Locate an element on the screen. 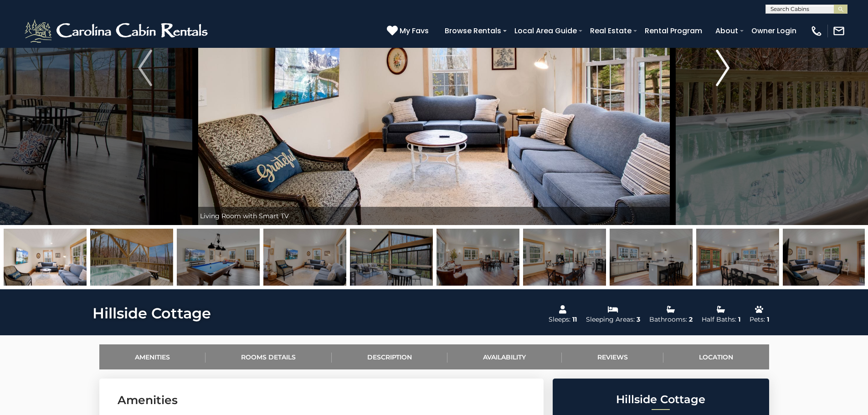 The height and width of the screenshot is (415, 868). img: 166221831 is located at coordinates (45, 257).